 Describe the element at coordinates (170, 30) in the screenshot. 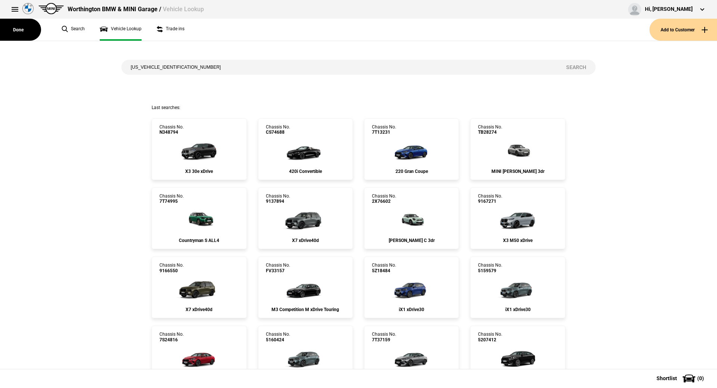

I see `a: Trade ins` at that location.